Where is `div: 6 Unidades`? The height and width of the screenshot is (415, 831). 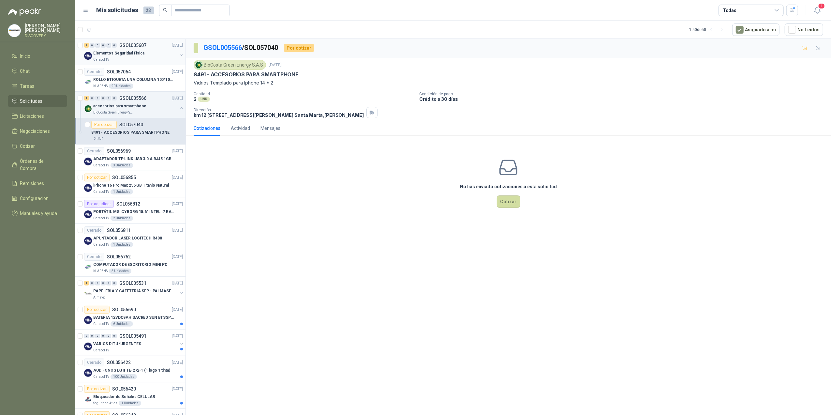
div: 6 Unidades is located at coordinates (122, 324).